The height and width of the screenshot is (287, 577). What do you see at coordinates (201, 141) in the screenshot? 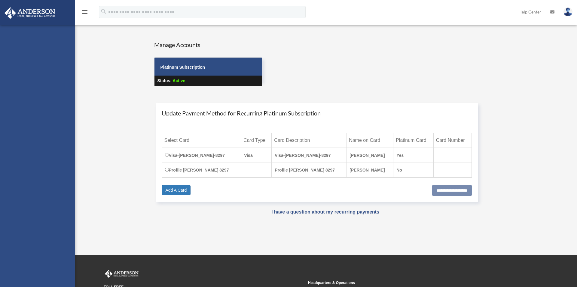
I see `th: Select Card` at bounding box center [201, 141].